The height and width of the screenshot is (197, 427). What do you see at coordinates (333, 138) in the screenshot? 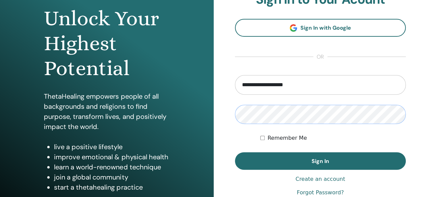
I see `div: Keep me authenticated indefinitely or until I manually logout` at bounding box center [333, 138].